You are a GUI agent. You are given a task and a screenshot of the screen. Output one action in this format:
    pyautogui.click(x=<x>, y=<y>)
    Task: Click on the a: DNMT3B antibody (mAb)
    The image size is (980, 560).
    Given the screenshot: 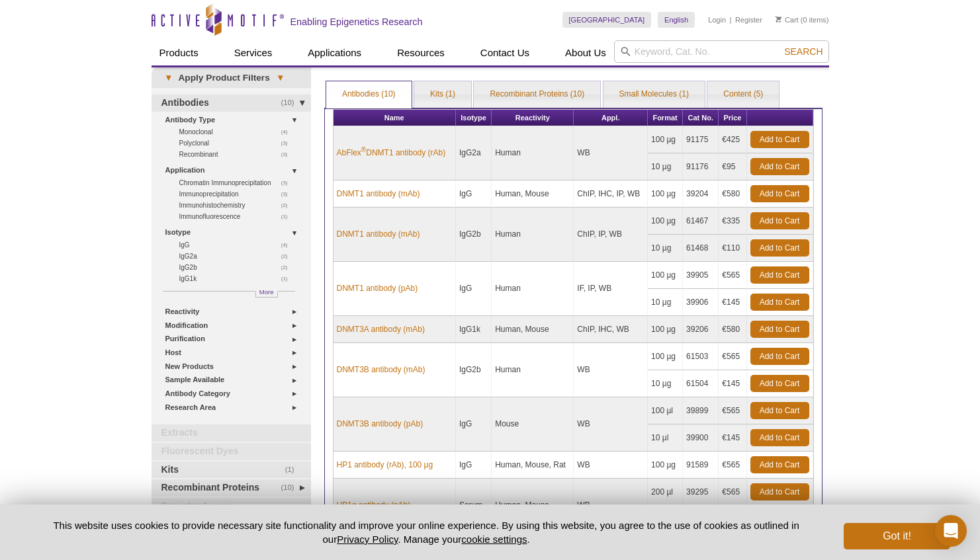 What is the action you would take?
    pyautogui.click(x=381, y=370)
    